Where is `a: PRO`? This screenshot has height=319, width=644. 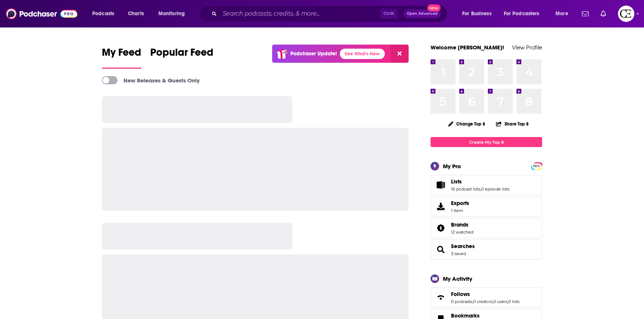 a: PRO is located at coordinates (536, 166).